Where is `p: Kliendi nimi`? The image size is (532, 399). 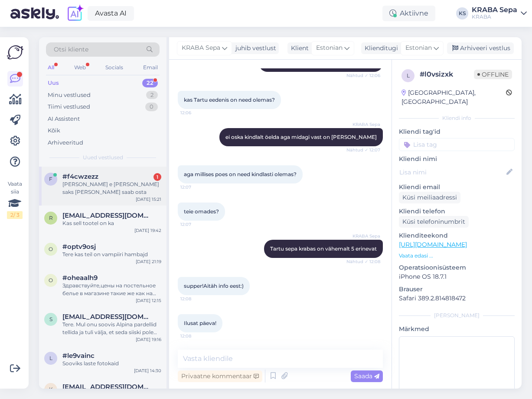 p: Kliendi nimi is located at coordinates (457, 159).